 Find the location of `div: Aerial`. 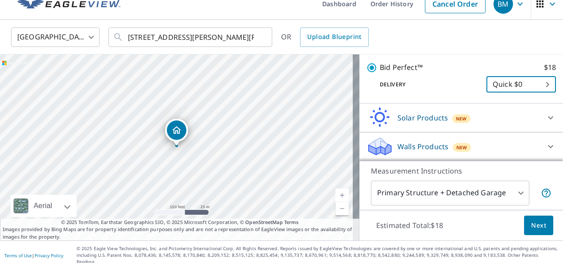

div: Aerial is located at coordinates (43, 206).